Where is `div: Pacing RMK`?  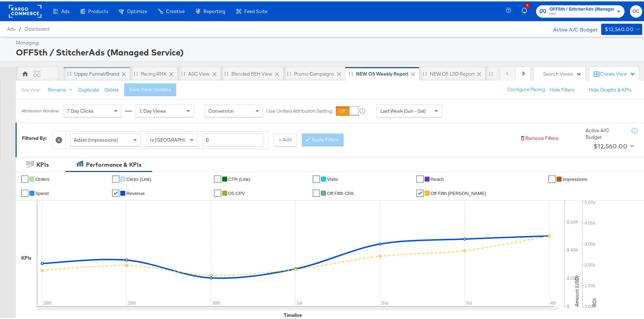 div: Pacing RMK is located at coordinates (153, 72).